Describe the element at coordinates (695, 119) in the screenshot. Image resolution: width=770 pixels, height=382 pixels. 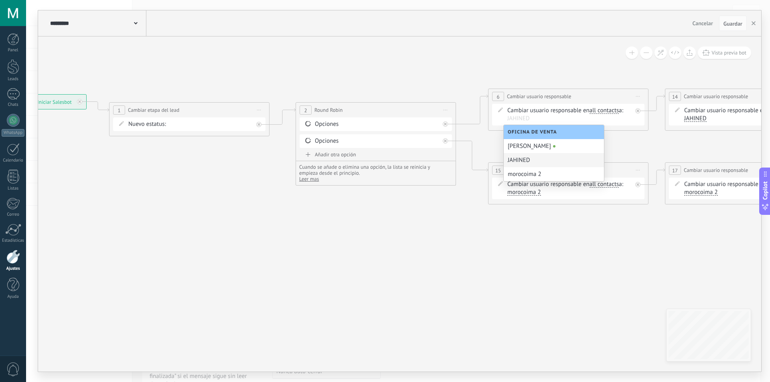
I see `span: JAHINED` at that location.